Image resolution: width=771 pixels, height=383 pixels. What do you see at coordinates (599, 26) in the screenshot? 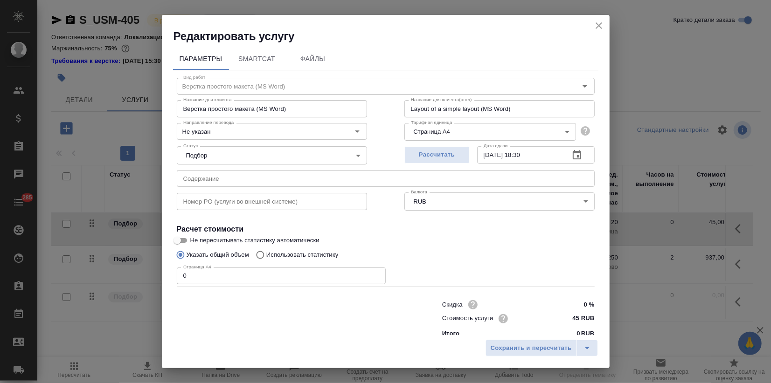
I see `button: close` at bounding box center [599, 26].